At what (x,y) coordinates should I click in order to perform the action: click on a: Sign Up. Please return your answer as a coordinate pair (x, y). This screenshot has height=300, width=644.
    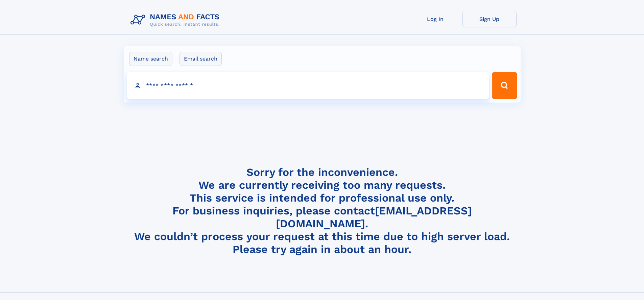
    Looking at the image, I should click on (490, 19).